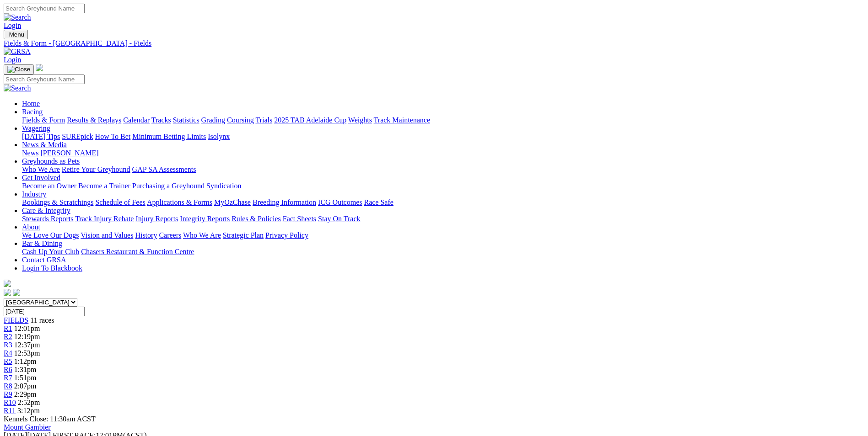 This screenshot has height=436, width=868. Describe the element at coordinates (284, 202) in the screenshot. I see `a: Breeding Information` at that location.